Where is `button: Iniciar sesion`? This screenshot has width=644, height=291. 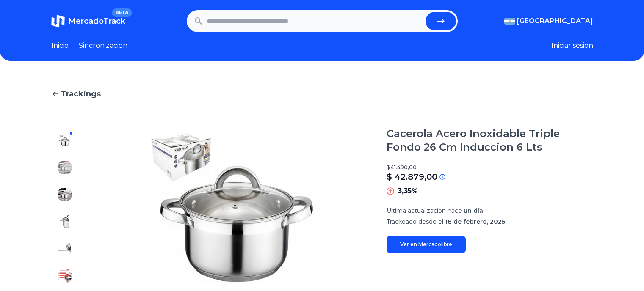 button: Iniciar sesion is located at coordinates (572, 46).